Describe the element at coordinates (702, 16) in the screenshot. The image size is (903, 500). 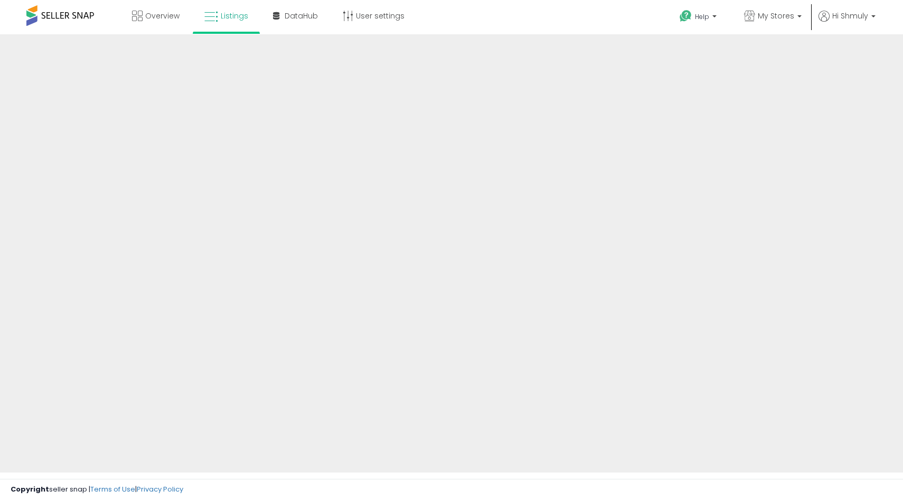
I see `span: Help` at that location.